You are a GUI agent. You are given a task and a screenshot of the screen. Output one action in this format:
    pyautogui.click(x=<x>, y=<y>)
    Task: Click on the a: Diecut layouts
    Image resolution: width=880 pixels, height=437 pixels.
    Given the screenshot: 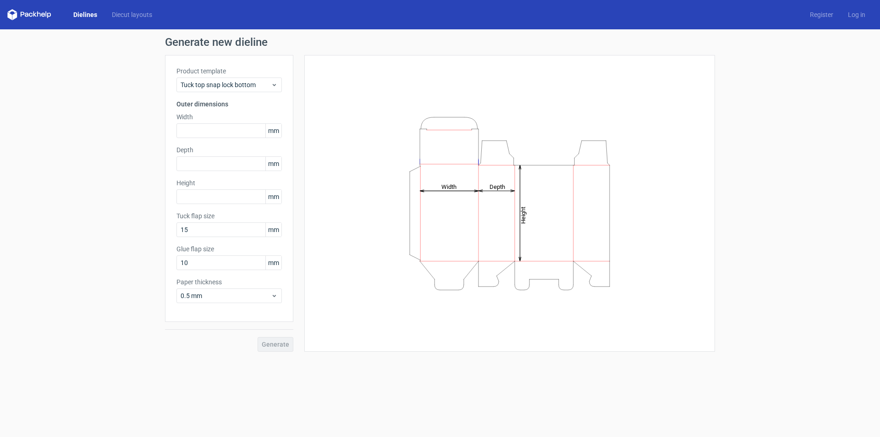 What is the action you would take?
    pyautogui.click(x=132, y=15)
    